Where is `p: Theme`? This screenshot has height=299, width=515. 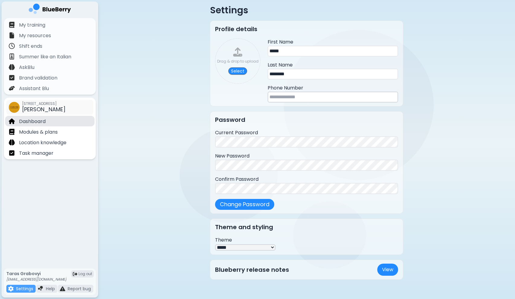
p: Theme is located at coordinates (245, 240).